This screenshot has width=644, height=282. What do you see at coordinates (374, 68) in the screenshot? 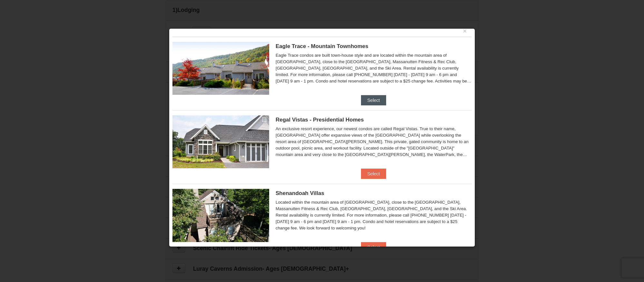
I see `div: Eagle Trace condos are built town-house style and are located within the mountain area of [GEOGRA...` at bounding box center [374, 68].